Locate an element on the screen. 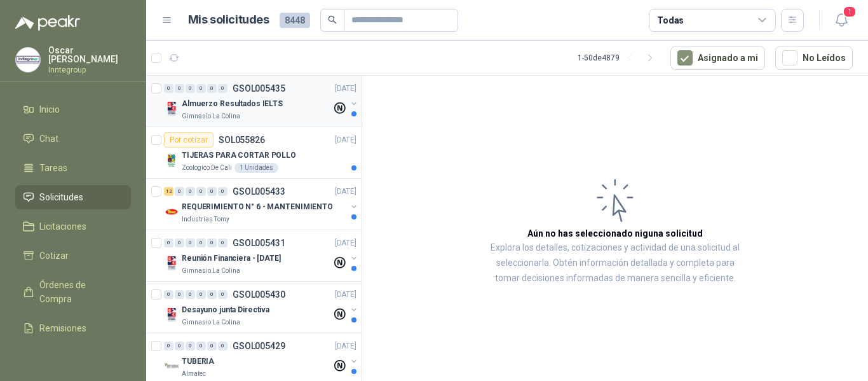  a: Órdenes de Compra is located at coordinates (73, 292).